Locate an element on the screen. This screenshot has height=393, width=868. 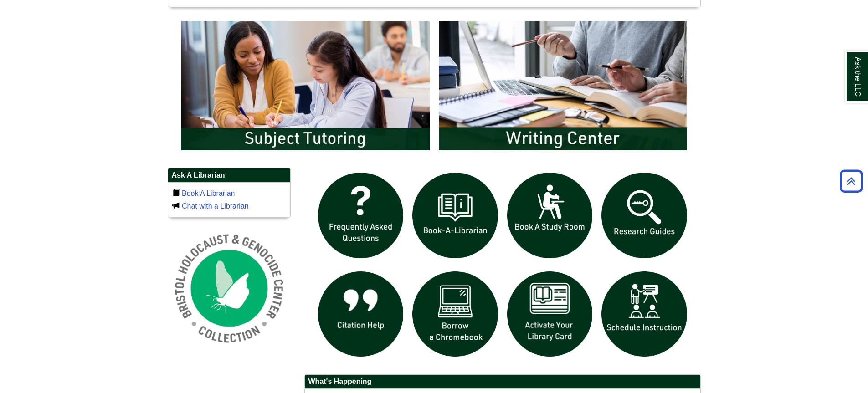
img: Subject Tutoring Information is located at coordinates (305, 86).